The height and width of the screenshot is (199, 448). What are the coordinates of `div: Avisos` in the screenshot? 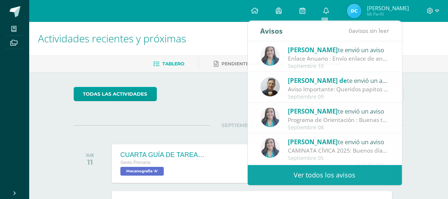 It's located at (272, 31).